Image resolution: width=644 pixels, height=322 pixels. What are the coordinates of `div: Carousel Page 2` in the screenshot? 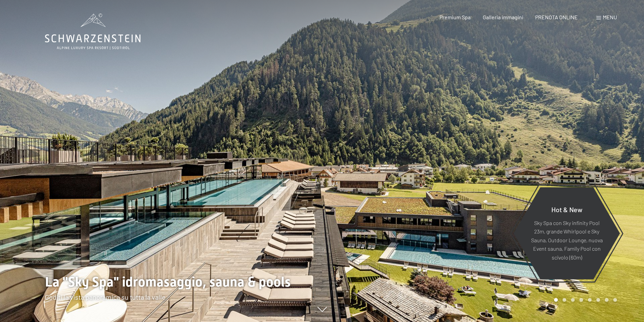 It's located at (565, 300).